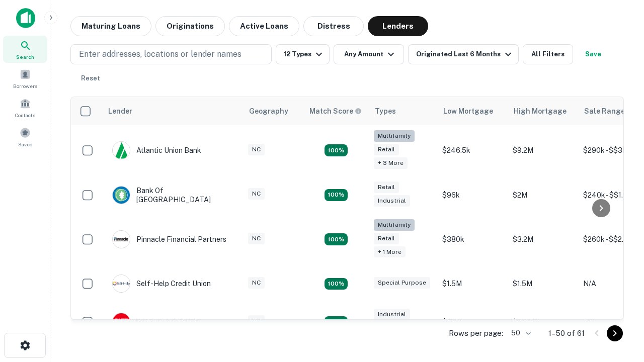  What do you see at coordinates (369, 55) in the screenshot?
I see `button: Any Amount` at bounding box center [369, 55].